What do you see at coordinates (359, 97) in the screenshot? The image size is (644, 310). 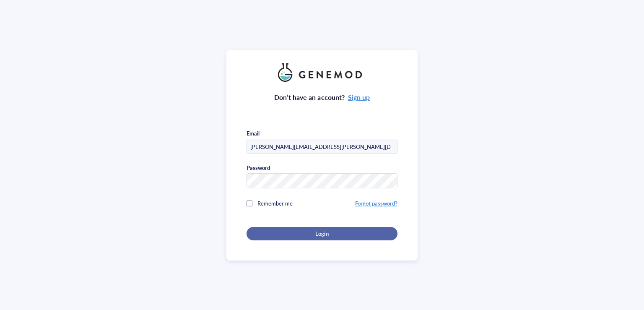 I see `a: Sign up` at bounding box center [359, 97].